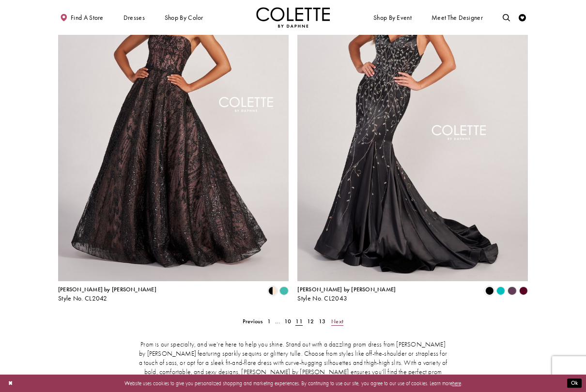 This screenshot has width=586, height=392. I want to click on a: Toggle search, so click(506, 17).